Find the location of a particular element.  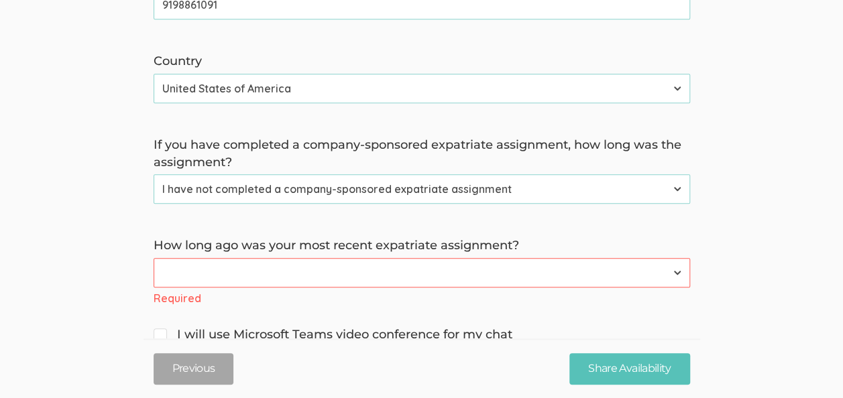

input: Share Availability is located at coordinates (629, 369).